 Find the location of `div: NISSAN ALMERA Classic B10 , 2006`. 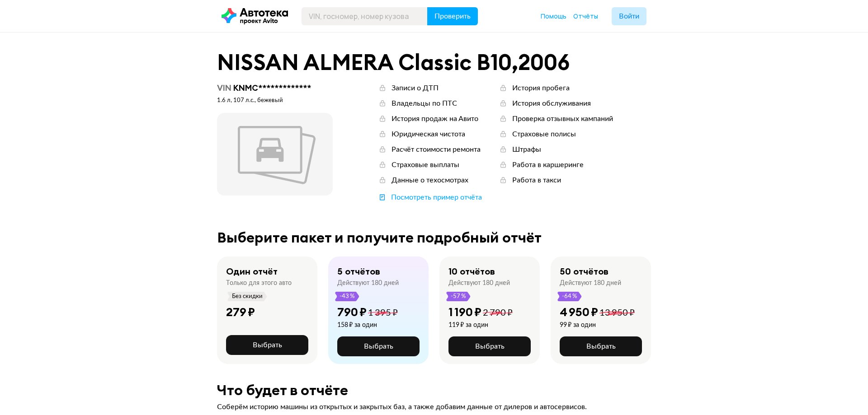

div: NISSAN ALMERA Classic B10 , 2006 is located at coordinates (434, 62).